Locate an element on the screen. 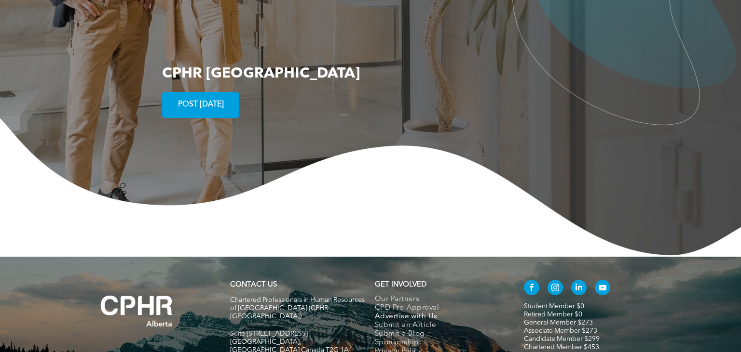 This screenshot has width=741, height=352. a: Chartered Member $453 is located at coordinates (561, 348).